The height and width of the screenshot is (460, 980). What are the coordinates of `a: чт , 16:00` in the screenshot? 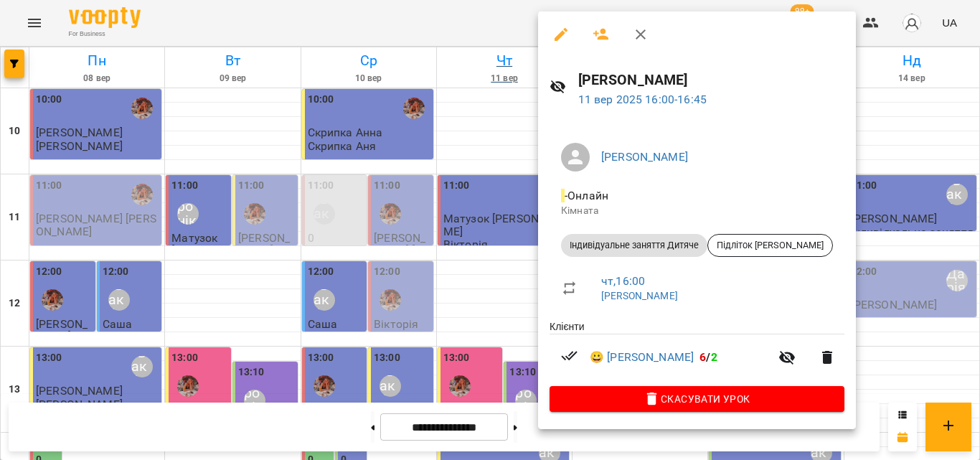 It's located at (623, 281).